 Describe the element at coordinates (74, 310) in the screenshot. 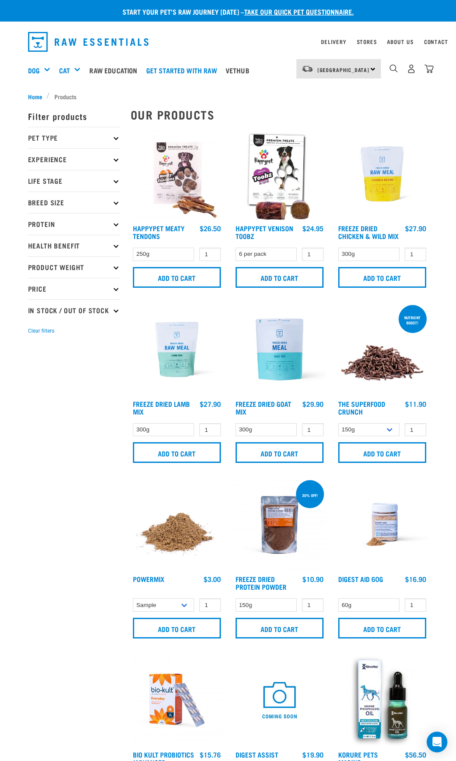

I see `p: In Stock / Out Of Stock` at that location.